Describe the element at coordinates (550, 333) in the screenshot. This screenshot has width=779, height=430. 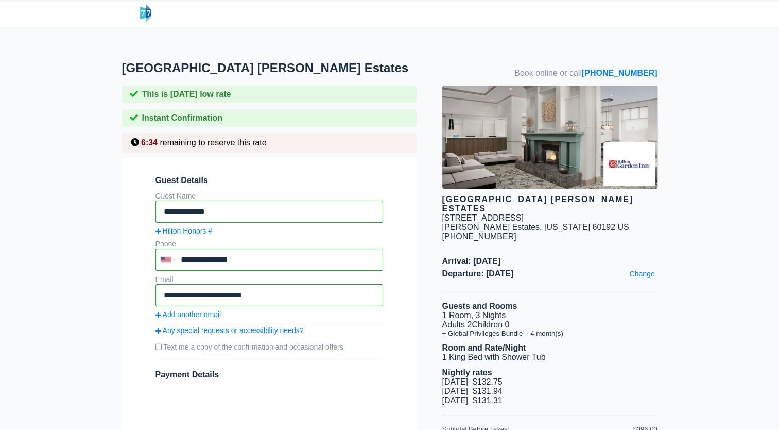
I see `li: + Global Privileges Bundle – 4 month(s)` at that location.